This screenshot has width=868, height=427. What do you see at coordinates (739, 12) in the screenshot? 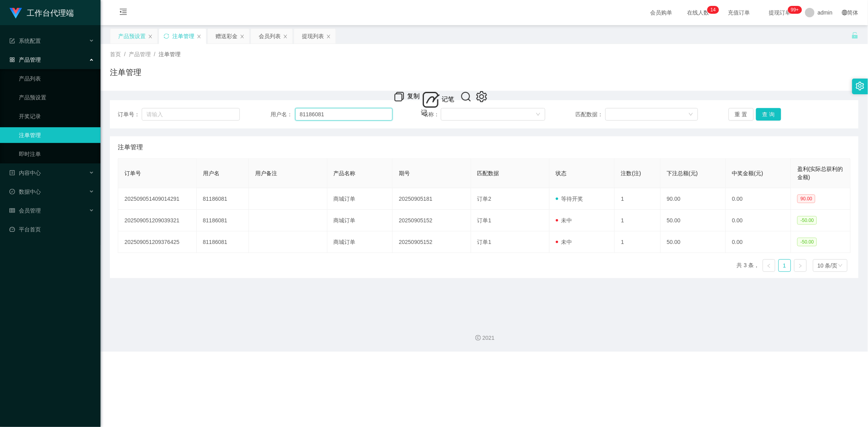
I see `span: 充值订单` at bounding box center [739, 12].